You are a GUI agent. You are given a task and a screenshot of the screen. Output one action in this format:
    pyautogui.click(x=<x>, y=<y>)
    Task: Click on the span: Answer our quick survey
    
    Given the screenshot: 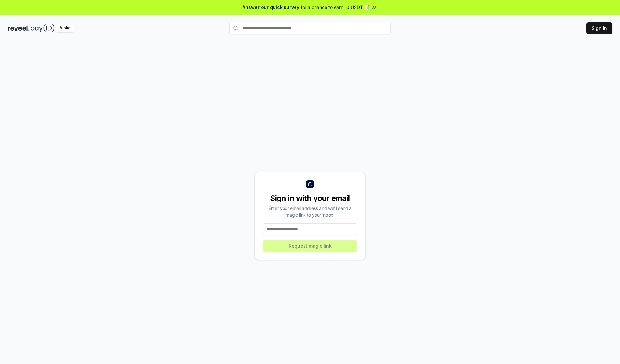 What is the action you would take?
    pyautogui.click(x=271, y=7)
    